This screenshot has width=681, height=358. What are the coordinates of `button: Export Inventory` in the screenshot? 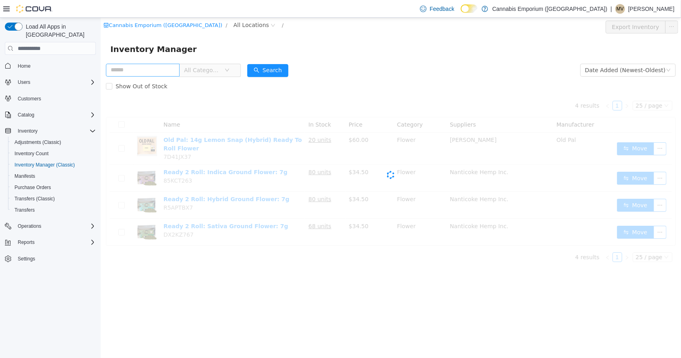 It's located at (535, 9).